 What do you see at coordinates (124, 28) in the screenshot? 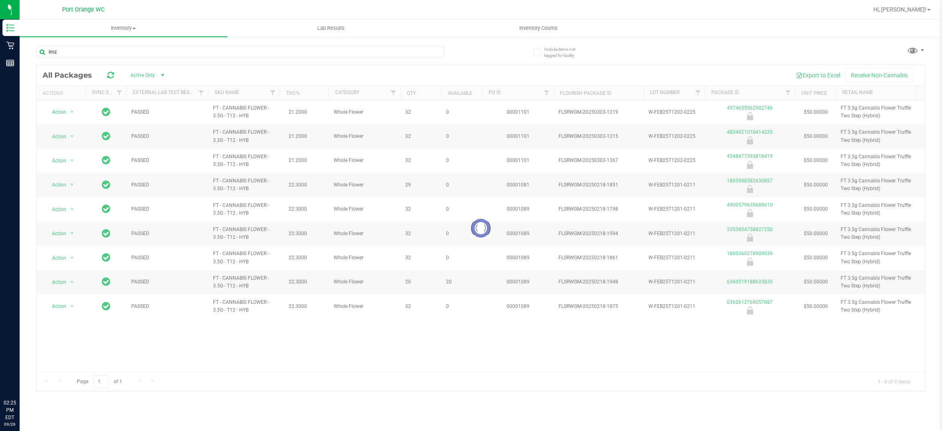
I see `a: Inventory` at bounding box center [124, 28].